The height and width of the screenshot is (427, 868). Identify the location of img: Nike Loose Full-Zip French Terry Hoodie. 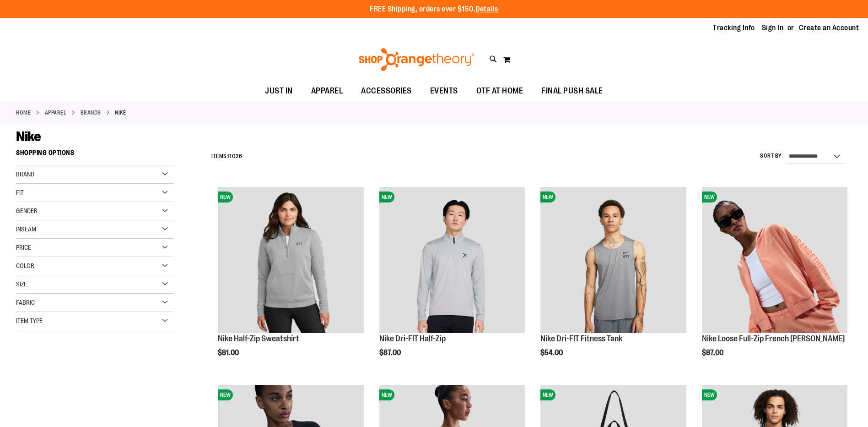
(775, 260).